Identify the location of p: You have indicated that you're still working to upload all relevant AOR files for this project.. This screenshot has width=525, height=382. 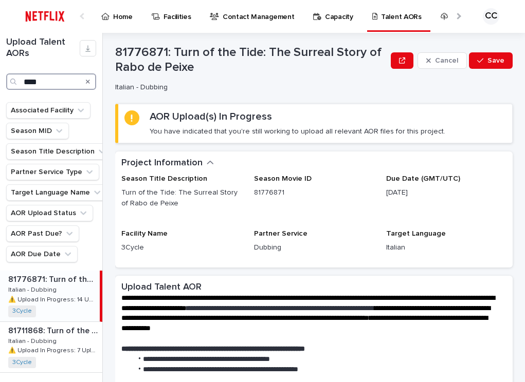
(297, 132).